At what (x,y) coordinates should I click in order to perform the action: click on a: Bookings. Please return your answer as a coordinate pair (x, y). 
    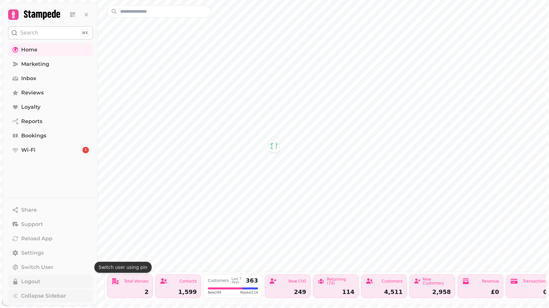
    Looking at the image, I should click on (51, 136).